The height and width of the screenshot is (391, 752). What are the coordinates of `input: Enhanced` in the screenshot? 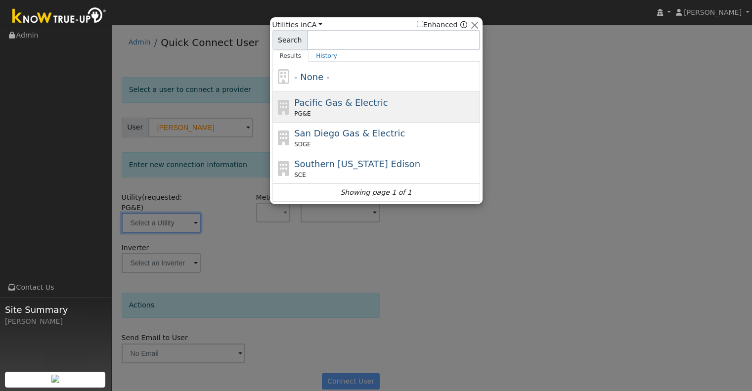 It's located at (420, 24).